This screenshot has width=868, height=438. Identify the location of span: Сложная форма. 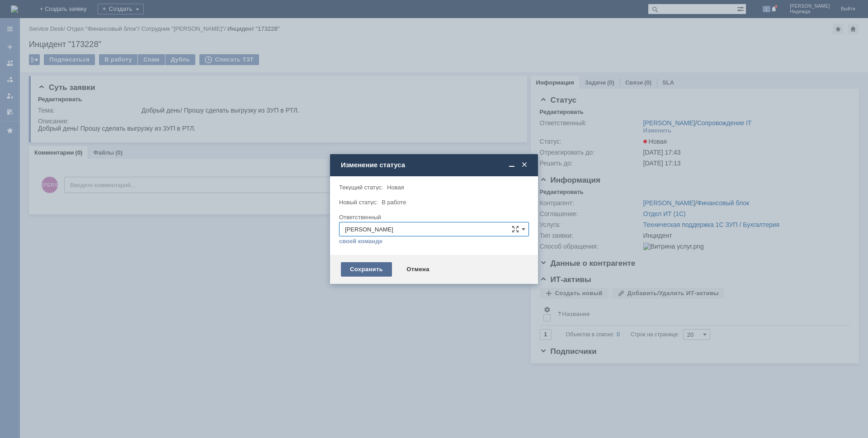
(515, 229).